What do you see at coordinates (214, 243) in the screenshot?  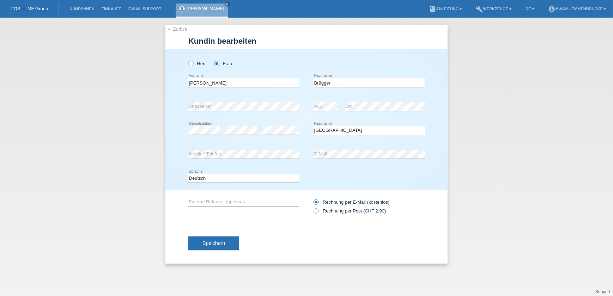 I see `button: Speichern` at bounding box center [214, 243].